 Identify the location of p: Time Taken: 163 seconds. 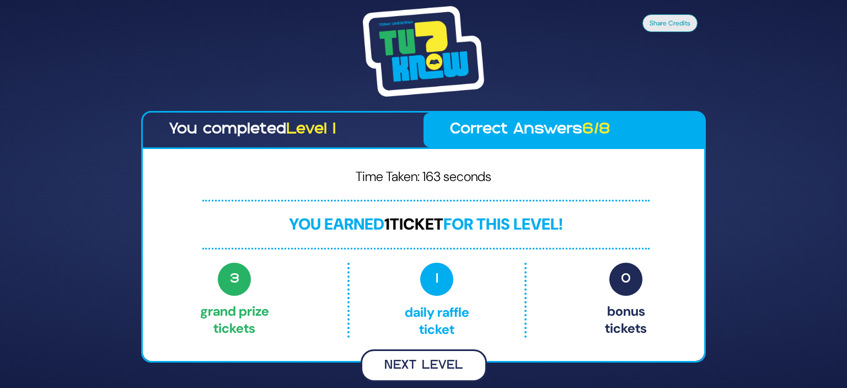
(424, 179).